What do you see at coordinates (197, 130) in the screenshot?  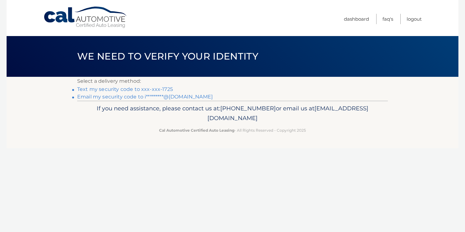 I see `strong: Cal Automotive Certified Auto Leasing` at bounding box center [197, 130].